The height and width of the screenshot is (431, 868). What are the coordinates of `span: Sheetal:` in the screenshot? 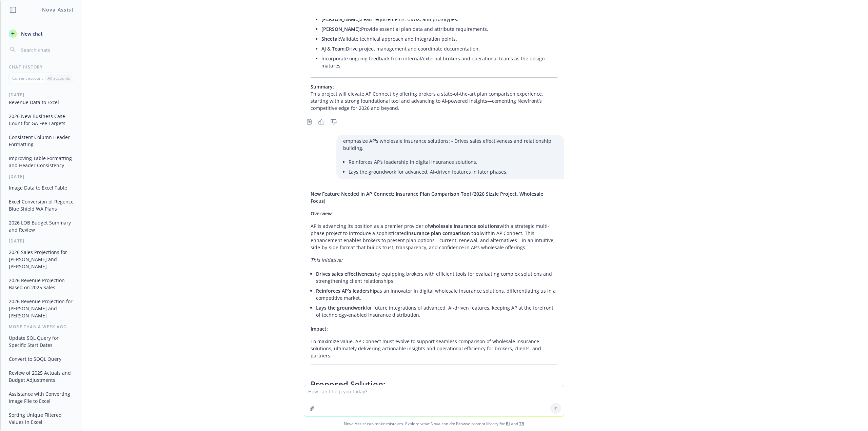 It's located at (331, 39).